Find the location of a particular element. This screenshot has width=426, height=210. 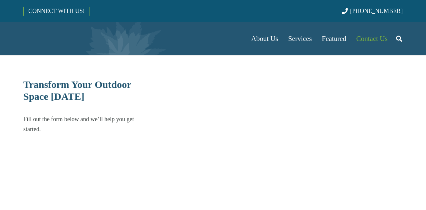

a: About Us is located at coordinates (264, 39).